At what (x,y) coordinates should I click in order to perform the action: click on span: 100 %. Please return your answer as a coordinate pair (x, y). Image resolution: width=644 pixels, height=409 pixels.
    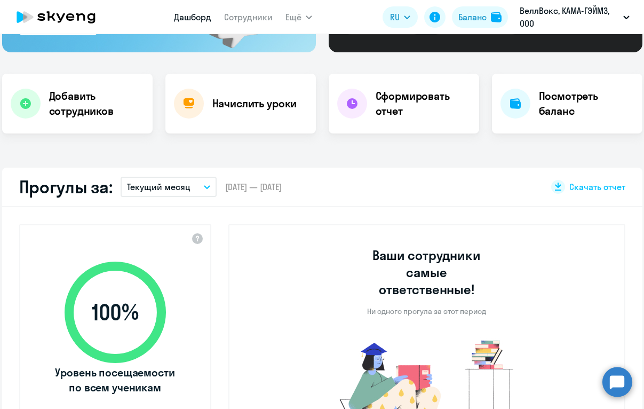
    Looking at the image, I should click on (115, 312).